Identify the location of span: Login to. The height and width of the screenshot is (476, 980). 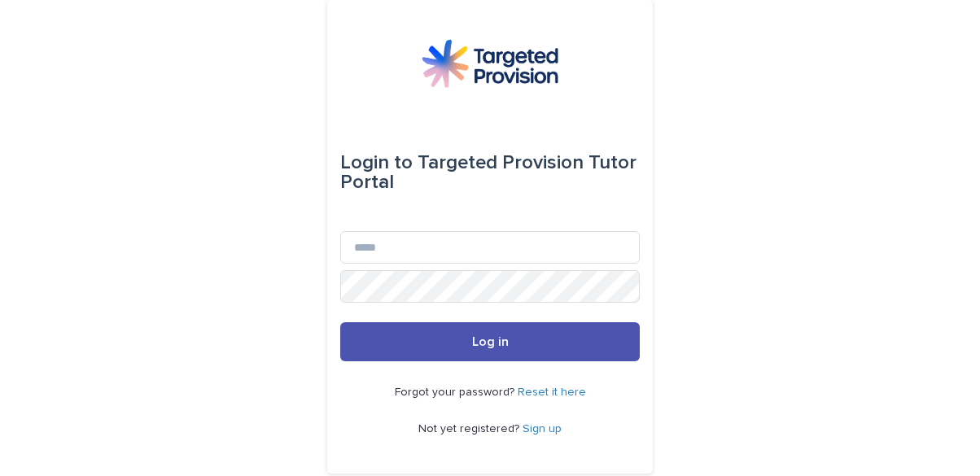
(376, 163).